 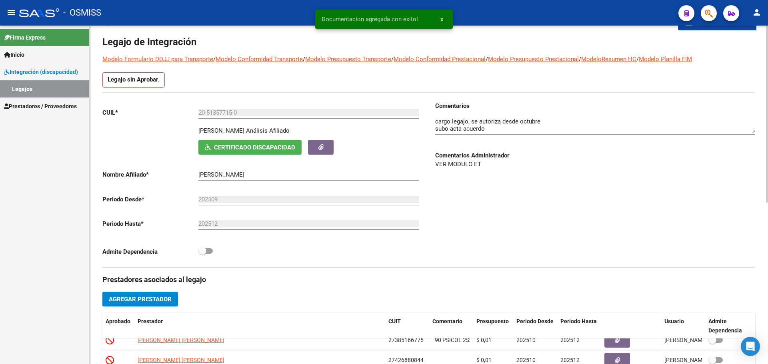 What do you see at coordinates (674, 321) in the screenshot?
I see `span: Usuario` at bounding box center [674, 321].